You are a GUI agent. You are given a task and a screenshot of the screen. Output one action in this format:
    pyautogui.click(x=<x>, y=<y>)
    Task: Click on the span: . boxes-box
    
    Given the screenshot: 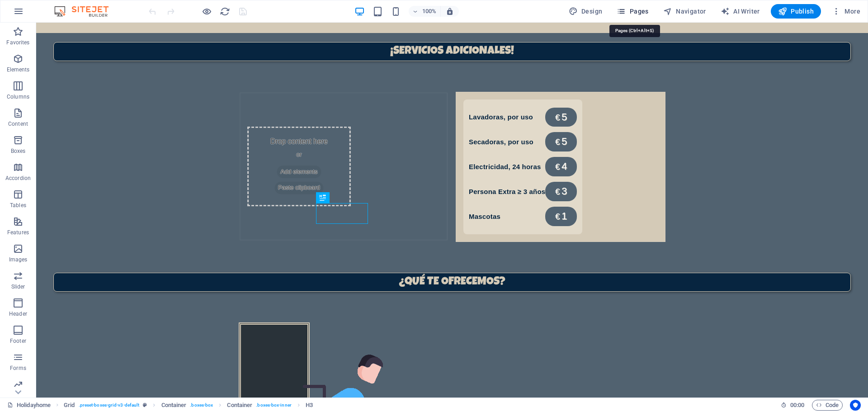 What is the action you would take?
    pyautogui.click(x=201, y=405)
    